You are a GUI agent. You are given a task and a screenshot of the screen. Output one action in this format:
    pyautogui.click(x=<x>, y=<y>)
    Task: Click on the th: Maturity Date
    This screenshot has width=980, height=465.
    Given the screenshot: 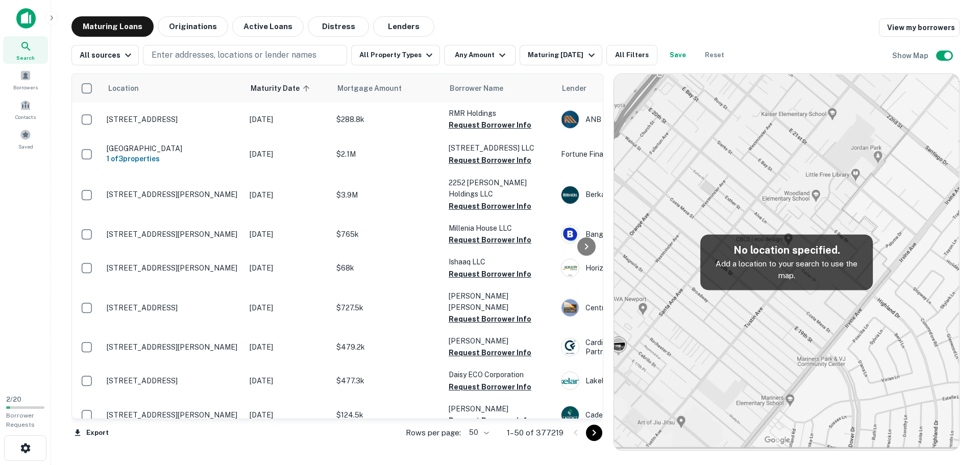 What is the action you would take?
    pyautogui.click(x=288, y=88)
    